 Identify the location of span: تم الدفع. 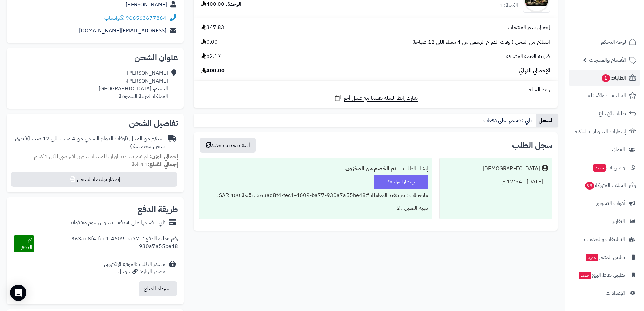
(26, 244).